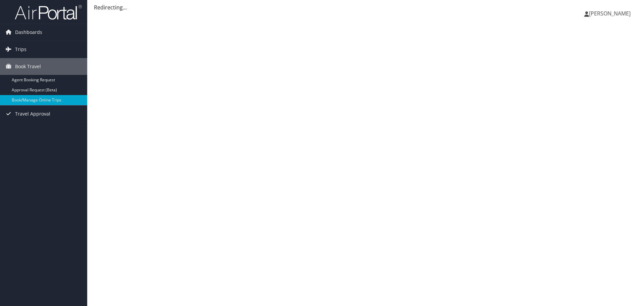 This screenshot has width=644, height=306. Describe the element at coordinates (28, 32) in the screenshot. I see `span: Dashboards` at that location.